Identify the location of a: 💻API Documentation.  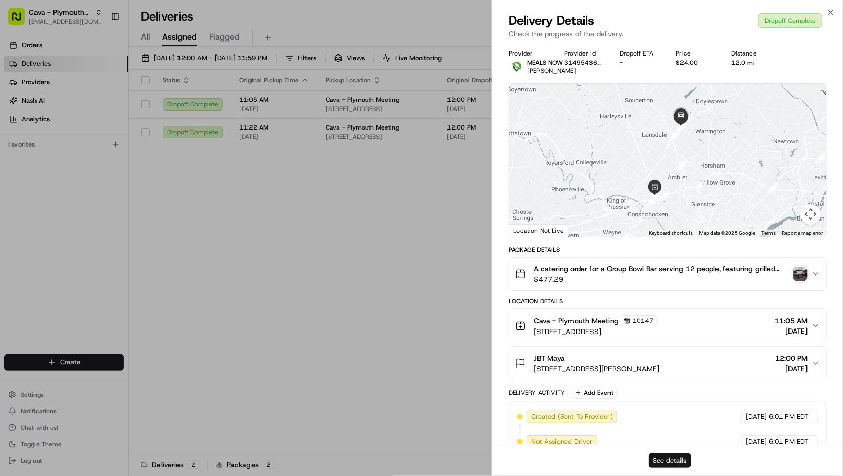
(126, 154).